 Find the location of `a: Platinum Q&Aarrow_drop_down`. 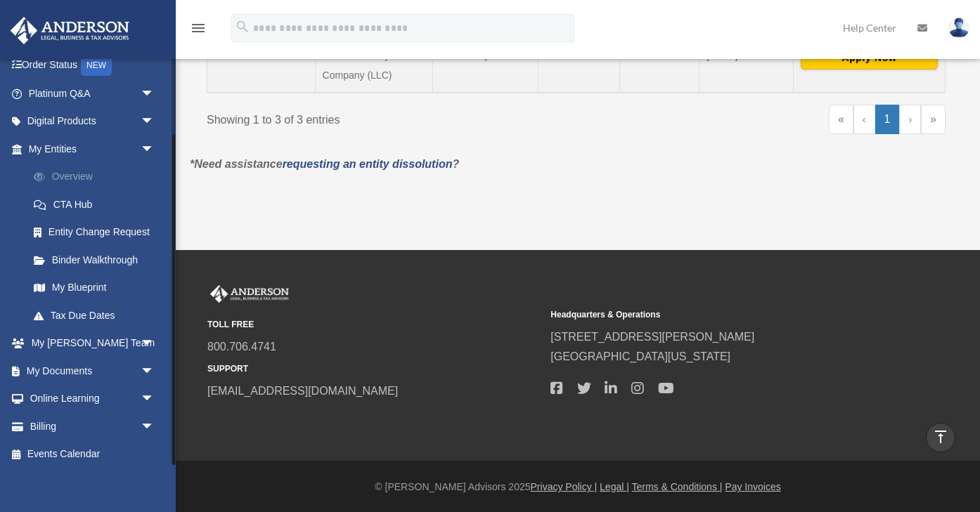

a: Platinum Q&Aarrow_drop_down is located at coordinates (93, 93).